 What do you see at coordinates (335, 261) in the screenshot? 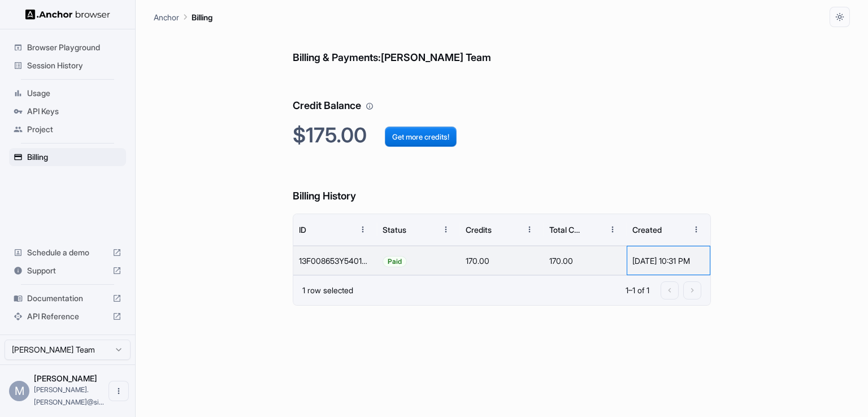
I see `div: 13F008653Y540170N` at bounding box center [335, 261].